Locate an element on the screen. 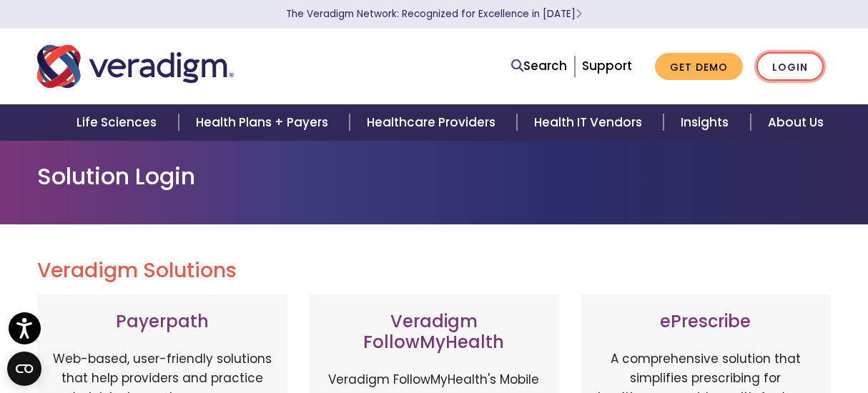 The height and width of the screenshot is (393, 868). a: About Us is located at coordinates (796, 122).